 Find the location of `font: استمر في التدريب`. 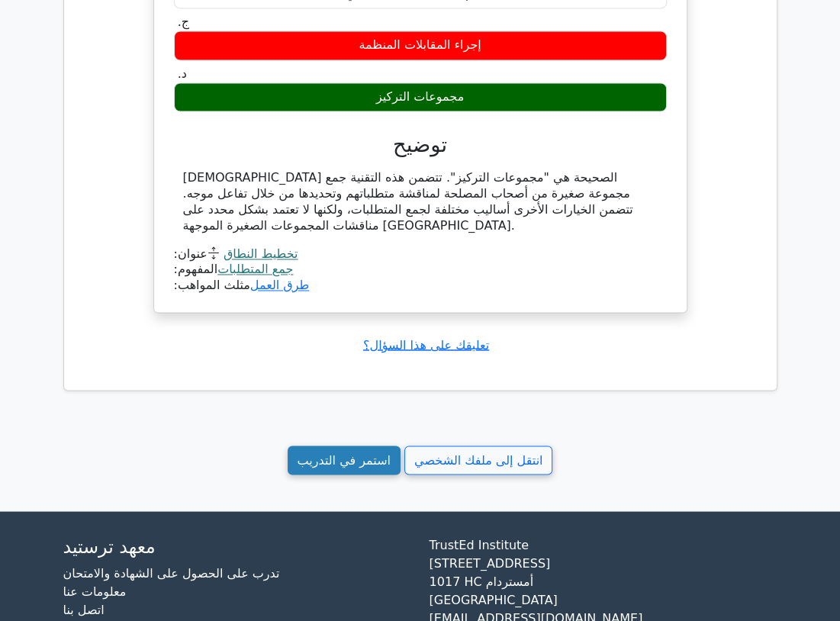

font: استمر في التدريب is located at coordinates (344, 460).